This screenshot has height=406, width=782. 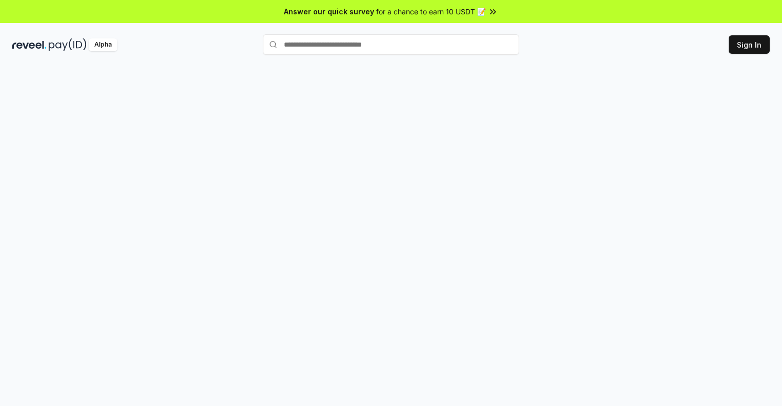 What do you see at coordinates (68, 45) in the screenshot?
I see `img: pay_id` at bounding box center [68, 45].